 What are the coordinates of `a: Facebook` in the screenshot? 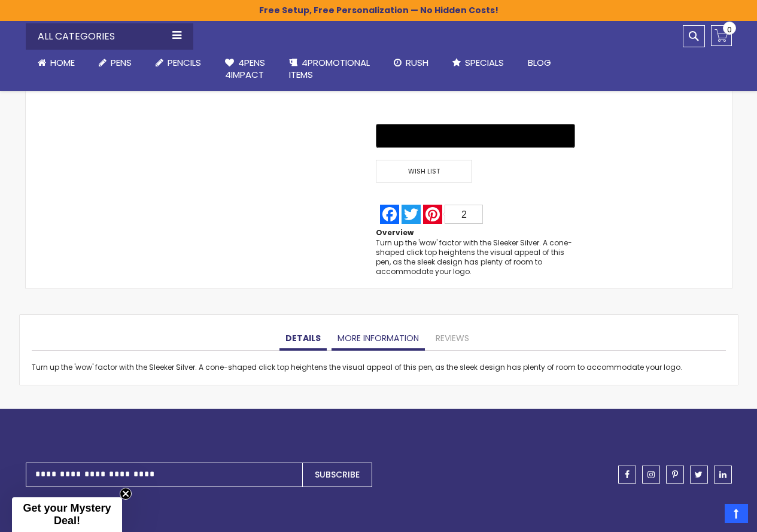 It's located at (390, 214).